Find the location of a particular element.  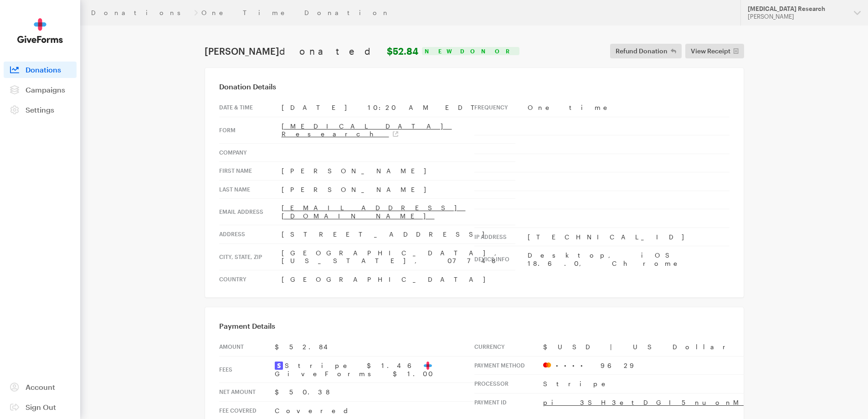

a: Settings is located at coordinates (40, 110).